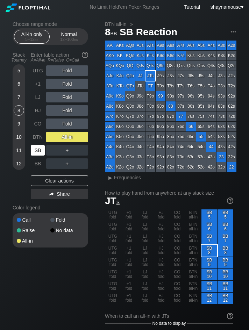 This screenshot has height=330, width=249. Describe the element at coordinates (231, 116) in the screenshot. I see `div: 72s` at that location.